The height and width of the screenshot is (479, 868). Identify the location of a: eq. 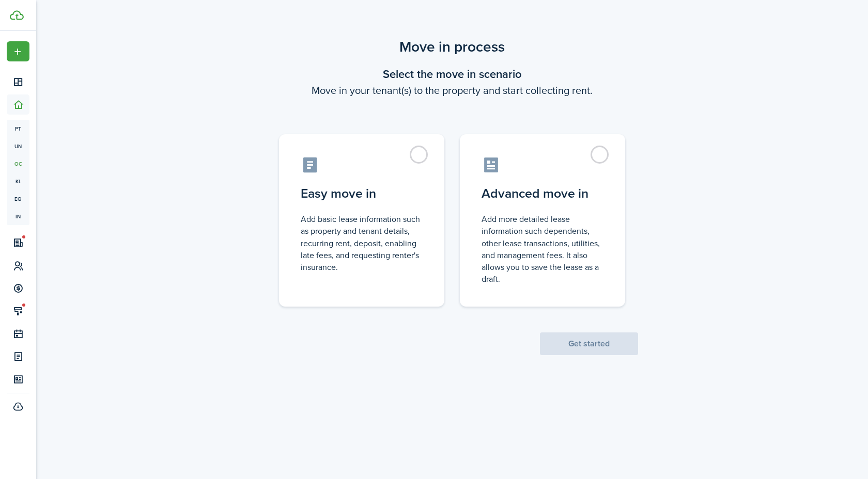
(18, 199).